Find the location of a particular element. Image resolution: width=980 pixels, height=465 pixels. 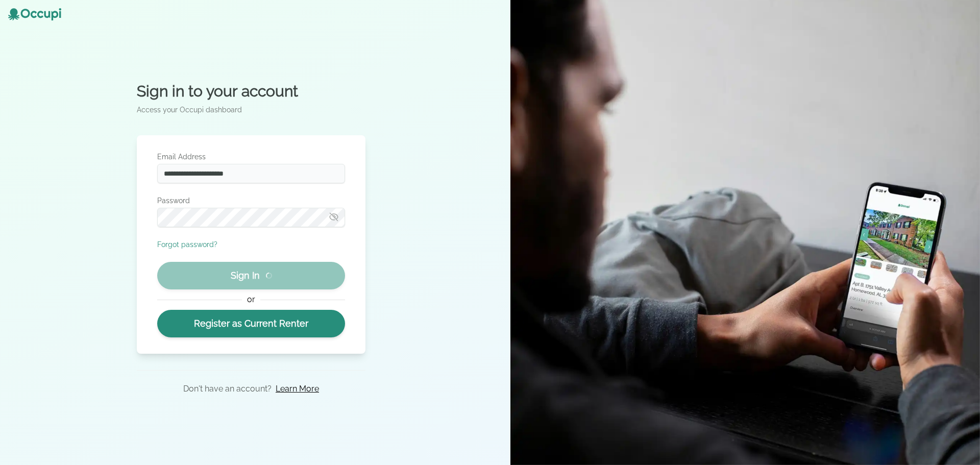

button: Forgot password? is located at coordinates (187, 245).